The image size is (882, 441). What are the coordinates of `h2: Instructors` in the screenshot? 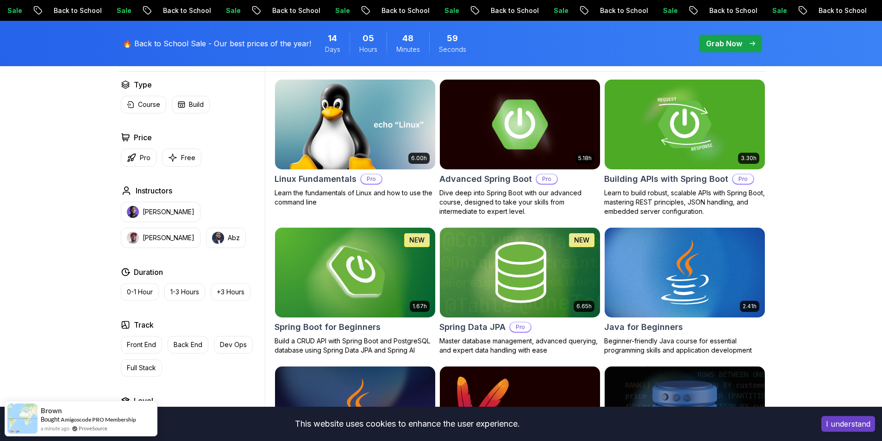 It's located at (154, 191).